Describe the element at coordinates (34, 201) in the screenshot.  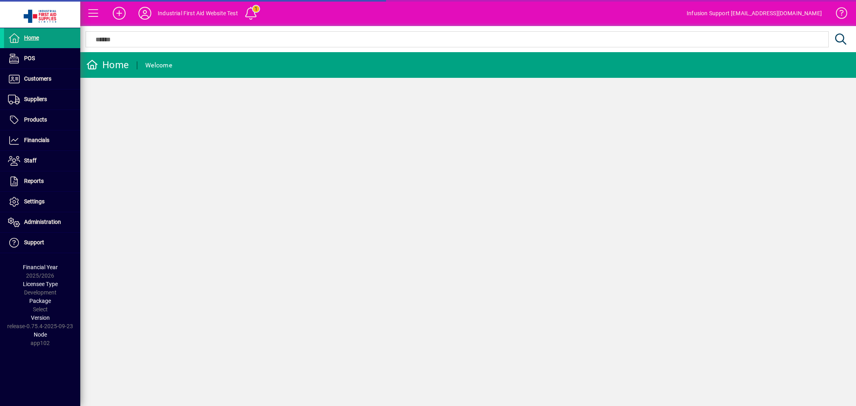
I see `span: Settings` at that location.